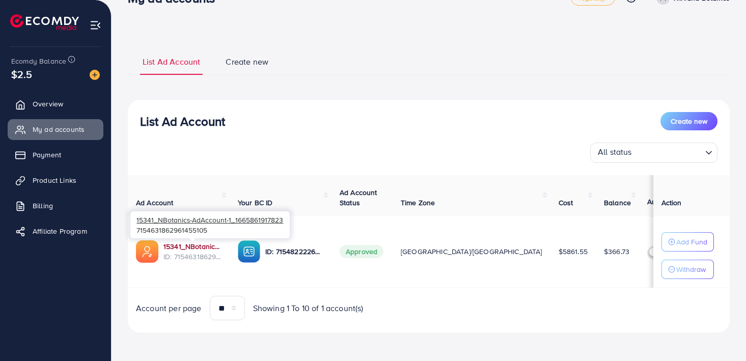 The width and height of the screenshot is (746, 361). I want to click on img: ic-ads-acc.e4c84228.svg, so click(147, 252).